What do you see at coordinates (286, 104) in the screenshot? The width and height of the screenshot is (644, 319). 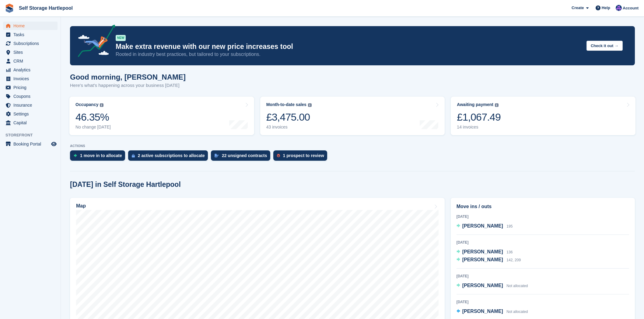 I see `div: Month-to-date sales` at bounding box center [286, 104].